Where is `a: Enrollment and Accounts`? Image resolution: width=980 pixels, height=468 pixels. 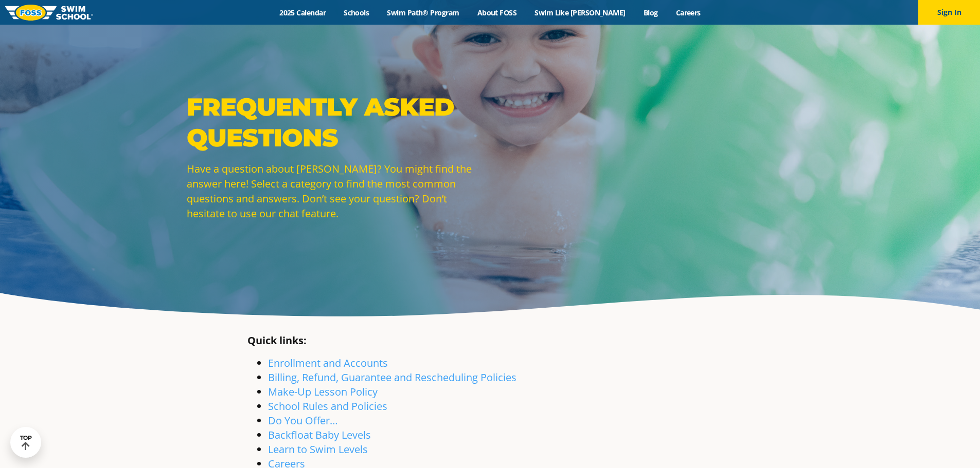
a: Enrollment and Accounts is located at coordinates (328, 363).